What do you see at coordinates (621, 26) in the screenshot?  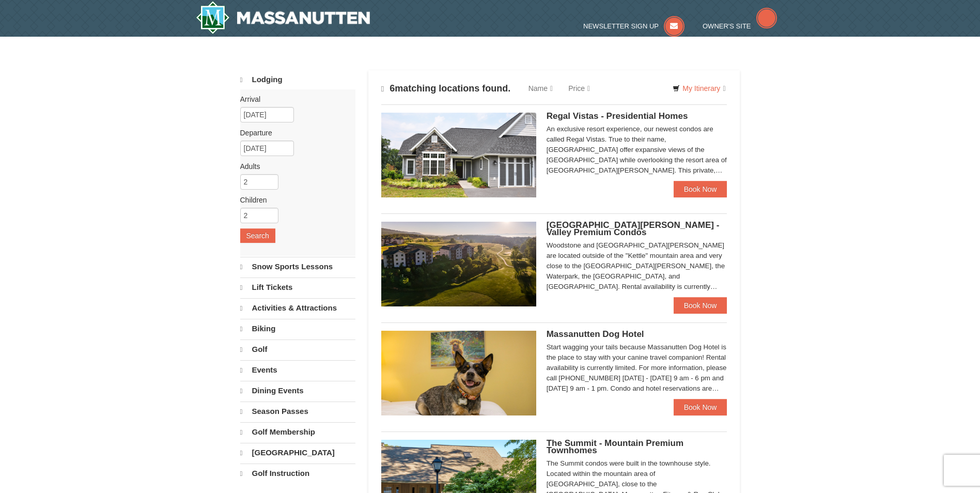 I see `span: Newsletter Sign Up` at bounding box center [621, 26].